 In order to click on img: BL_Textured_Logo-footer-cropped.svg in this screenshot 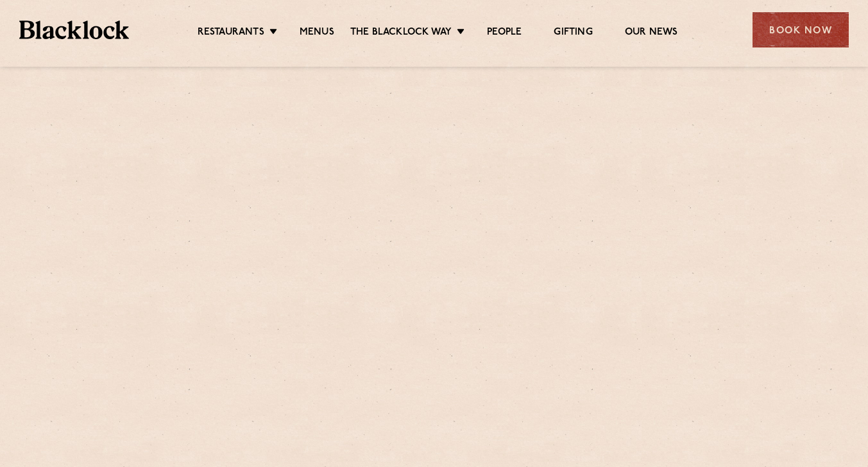, I will do `click(74, 30)`.